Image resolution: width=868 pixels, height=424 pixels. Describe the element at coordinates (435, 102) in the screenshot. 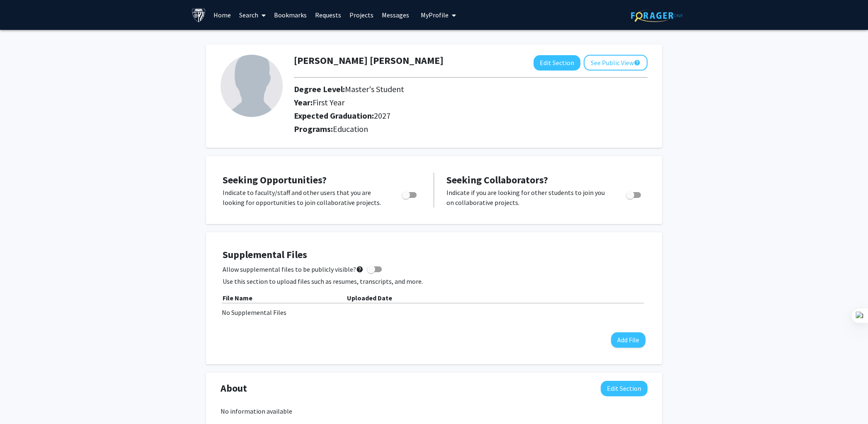

I see `h2: Year:` at that location.